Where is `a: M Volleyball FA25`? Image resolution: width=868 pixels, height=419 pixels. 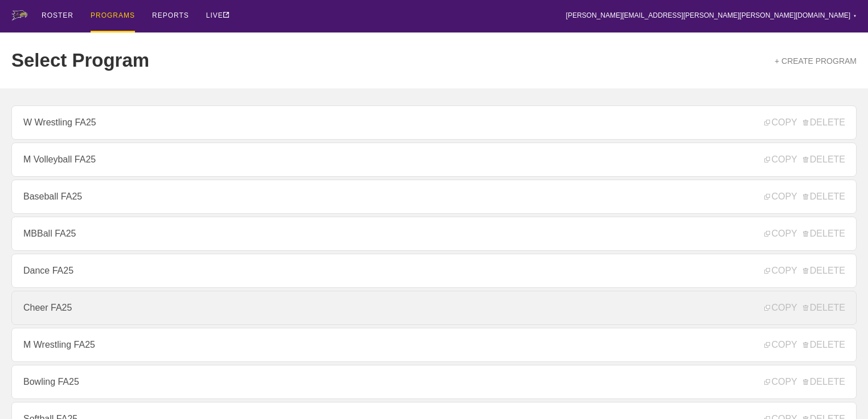 a: M Volleyball FA25 is located at coordinates (434, 160).